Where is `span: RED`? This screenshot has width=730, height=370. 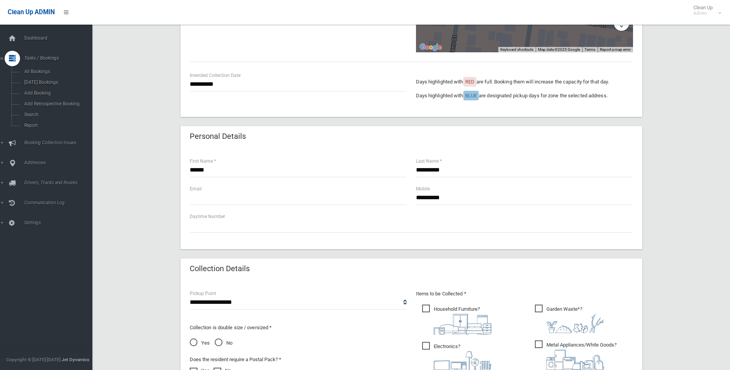 span: RED is located at coordinates (470, 82).